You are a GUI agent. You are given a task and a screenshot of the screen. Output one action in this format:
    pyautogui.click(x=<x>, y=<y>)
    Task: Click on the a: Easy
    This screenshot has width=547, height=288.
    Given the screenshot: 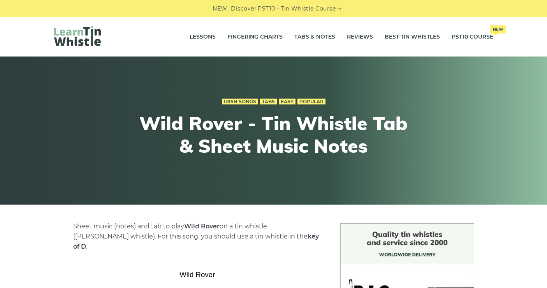 What is the action you would take?
    pyautogui.click(x=287, y=102)
    